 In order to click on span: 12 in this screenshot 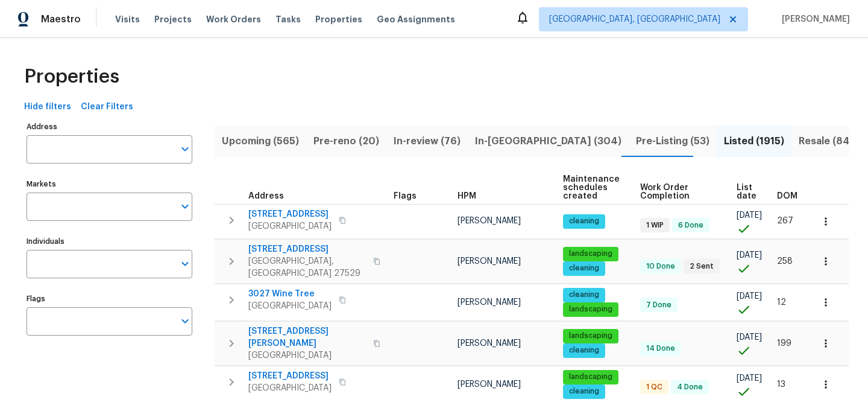, I will do `click(782, 302)`.